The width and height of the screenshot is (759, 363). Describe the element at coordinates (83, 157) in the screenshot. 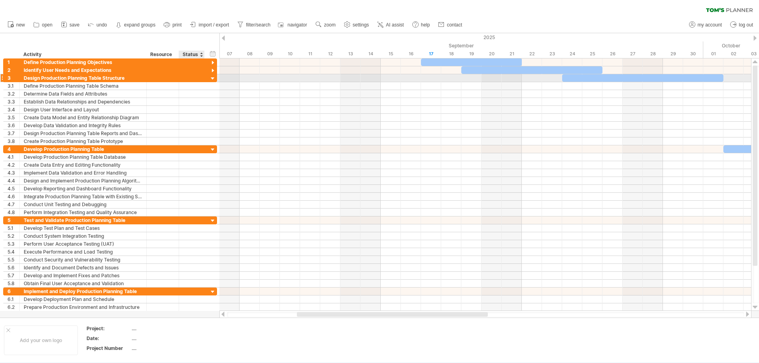

I see `div: Develop Production Planning Table Database` at that location.